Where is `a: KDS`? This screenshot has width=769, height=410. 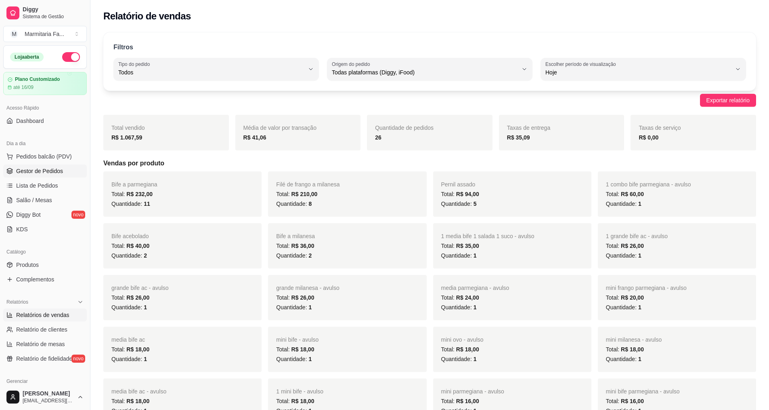 a: KDS is located at coordinates (45, 229).